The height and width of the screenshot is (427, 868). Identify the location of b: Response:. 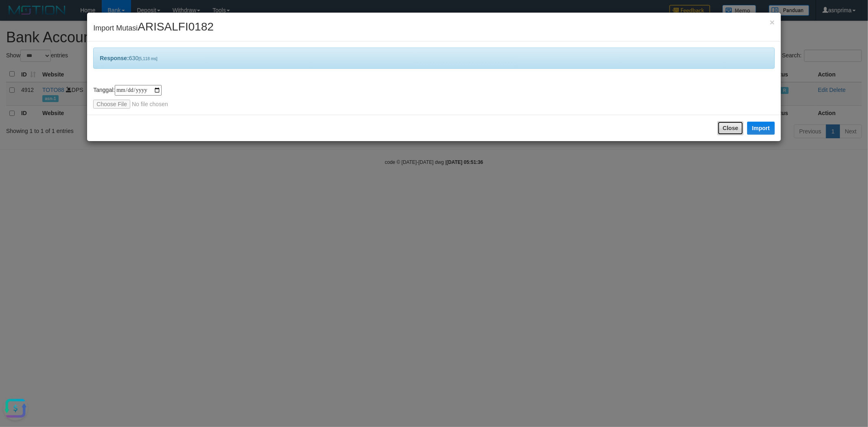
(115, 58).